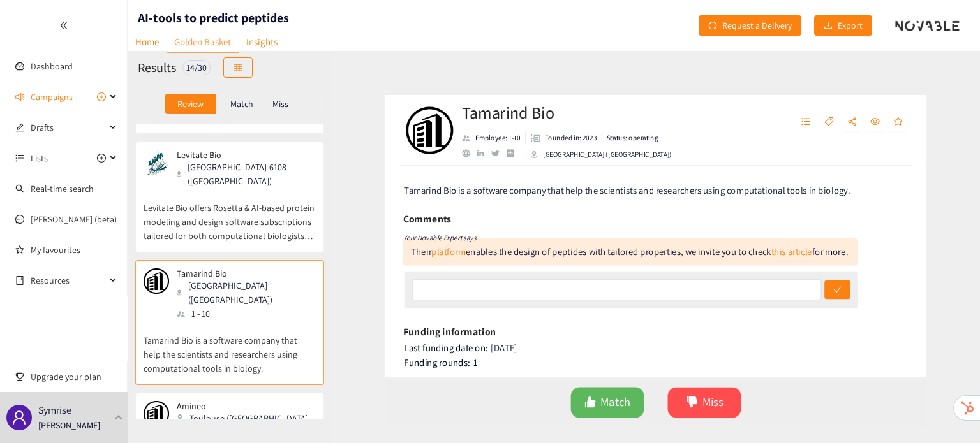  I want to click on span: Upgrade your plan, so click(74, 377).